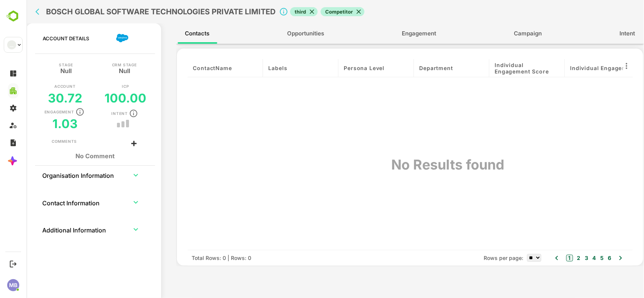  Describe the element at coordinates (134, 12) in the screenshot. I see `h2: BOSCH GLOBAL SOFTWARE TECHNOLOGIES PRIVATE LIMITED` at that location.